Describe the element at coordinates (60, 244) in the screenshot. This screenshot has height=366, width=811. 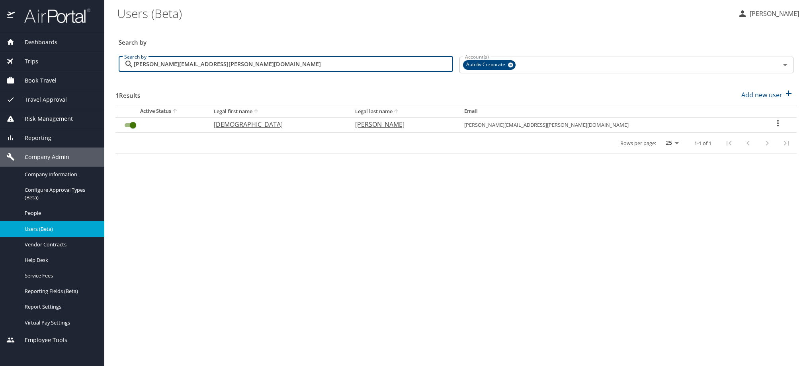
I see `span: Vendor Contracts` at that location.